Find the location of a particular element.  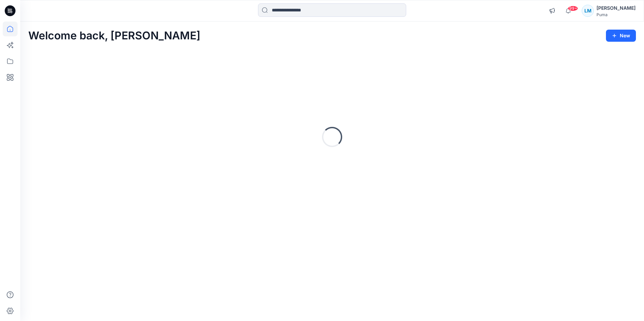

button: New is located at coordinates (621, 35).